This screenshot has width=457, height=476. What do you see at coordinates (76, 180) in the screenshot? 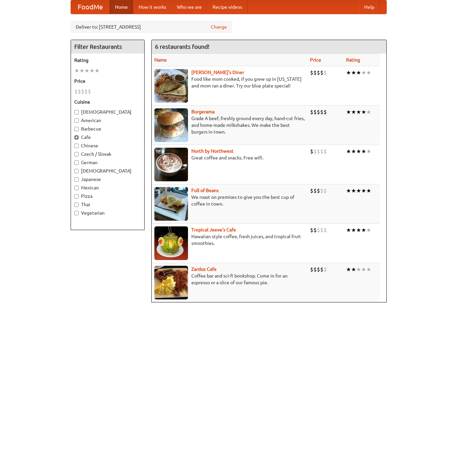
I see `input: Japanese` at bounding box center [76, 180].